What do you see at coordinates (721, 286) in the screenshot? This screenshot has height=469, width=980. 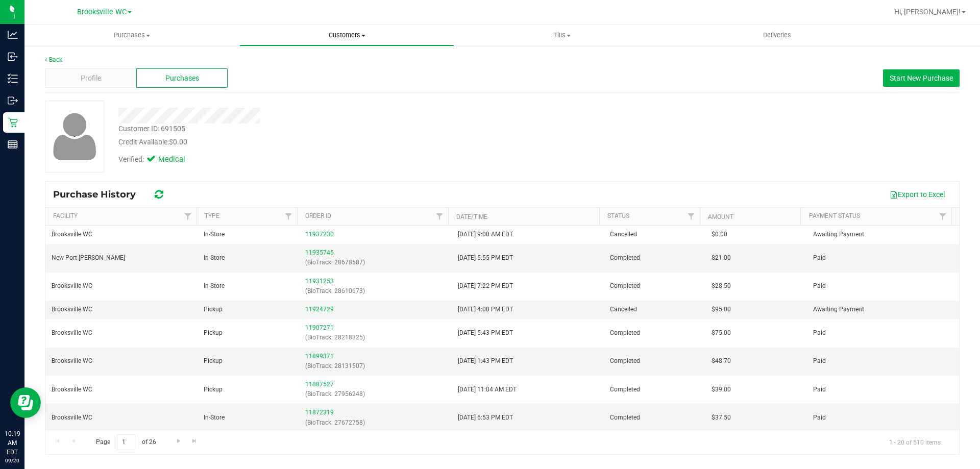 I see `span: $28.50` at bounding box center [721, 286].